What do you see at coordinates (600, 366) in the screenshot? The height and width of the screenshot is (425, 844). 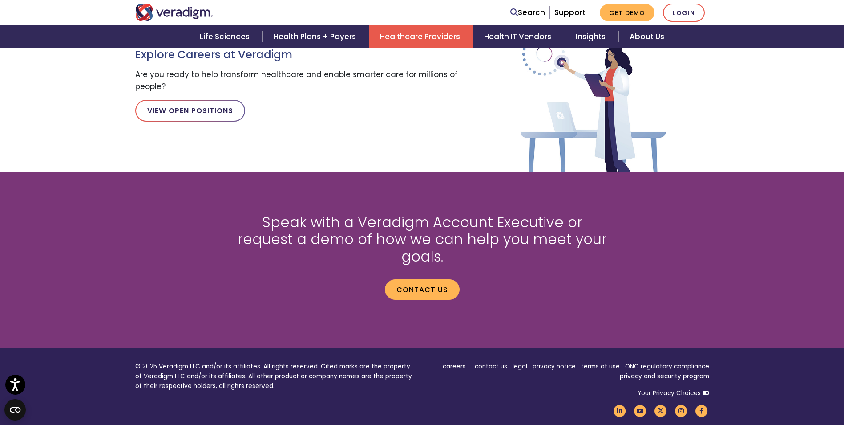 I see `a: terms of use` at bounding box center [600, 366].